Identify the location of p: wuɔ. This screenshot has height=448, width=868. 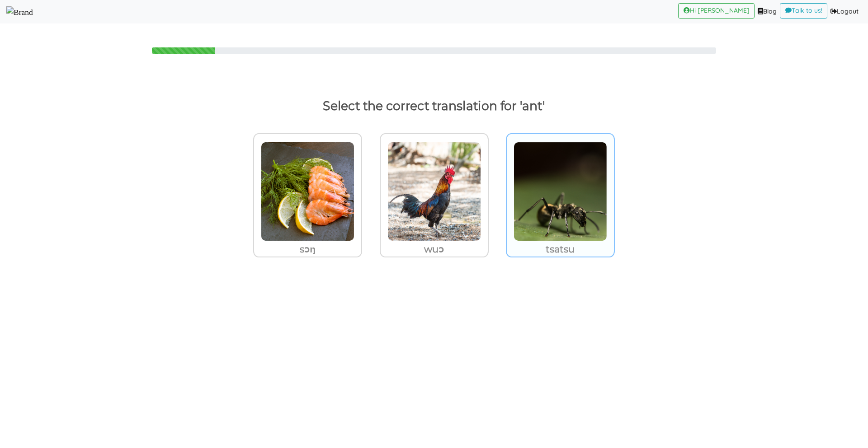
(434, 249).